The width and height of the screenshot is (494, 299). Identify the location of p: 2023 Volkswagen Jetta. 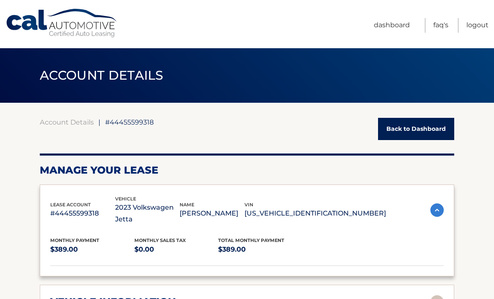
(147, 213).